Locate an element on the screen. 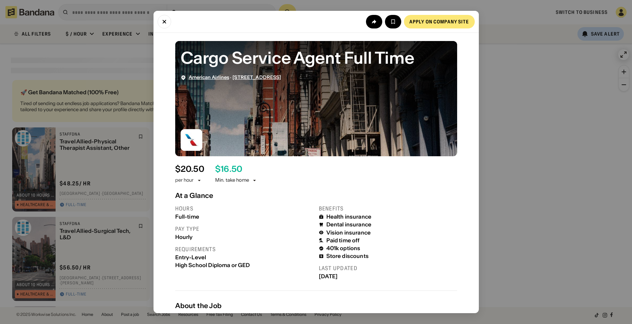 The width and height of the screenshot is (632, 324). div: Vision insurance is located at coordinates (349, 233).